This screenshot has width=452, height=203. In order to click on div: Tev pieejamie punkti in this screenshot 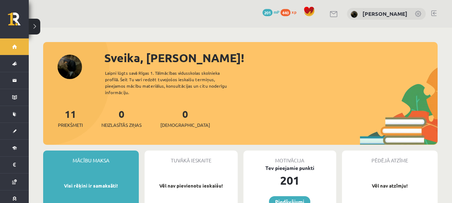, I will do `click(290, 168)`.